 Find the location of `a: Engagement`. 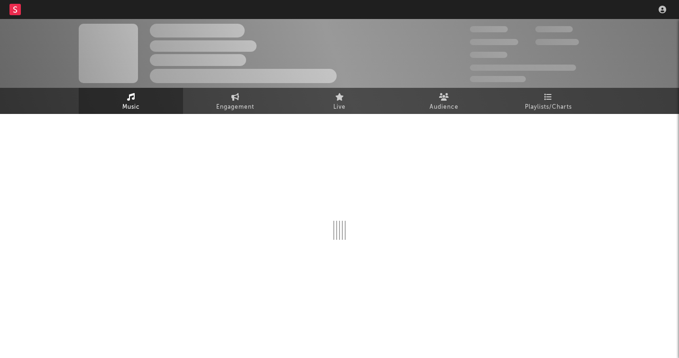

a: Engagement is located at coordinates (235, 101).